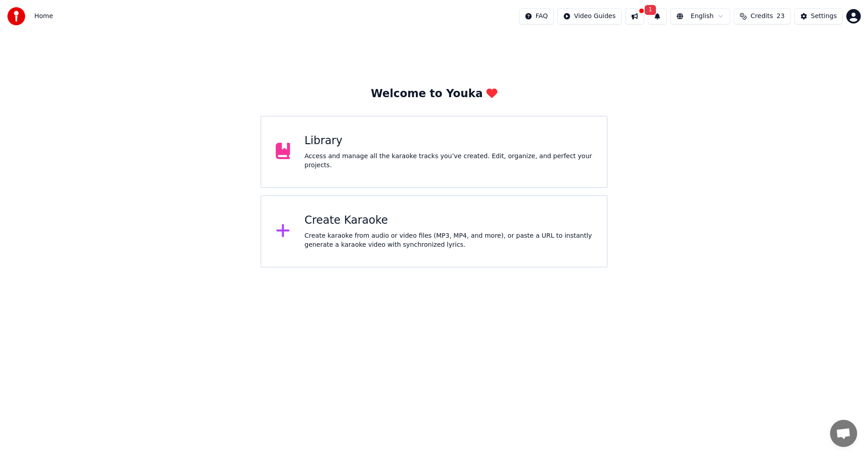  What do you see at coordinates (651, 10) in the screenshot?
I see `span: 1` at bounding box center [651, 10].